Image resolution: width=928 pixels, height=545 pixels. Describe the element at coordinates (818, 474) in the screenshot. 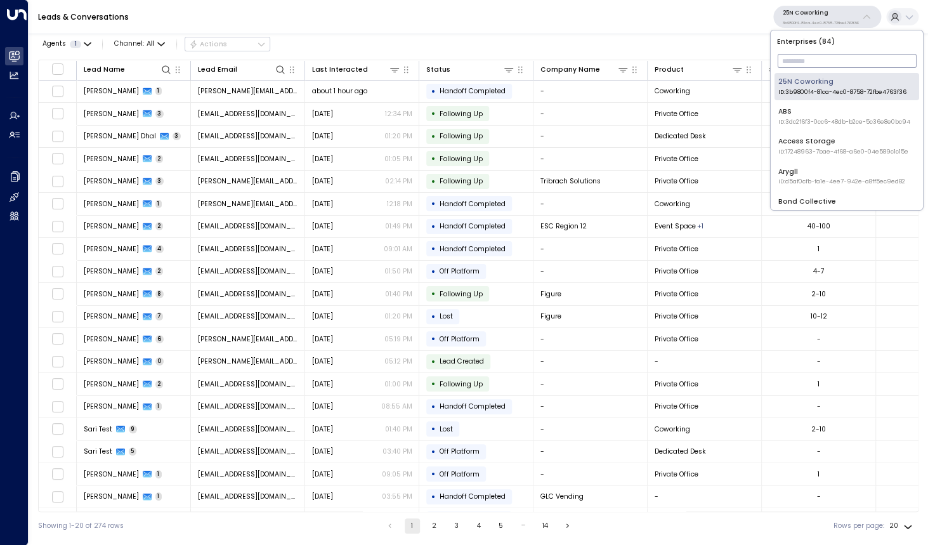

I see `div: 1` at that location.